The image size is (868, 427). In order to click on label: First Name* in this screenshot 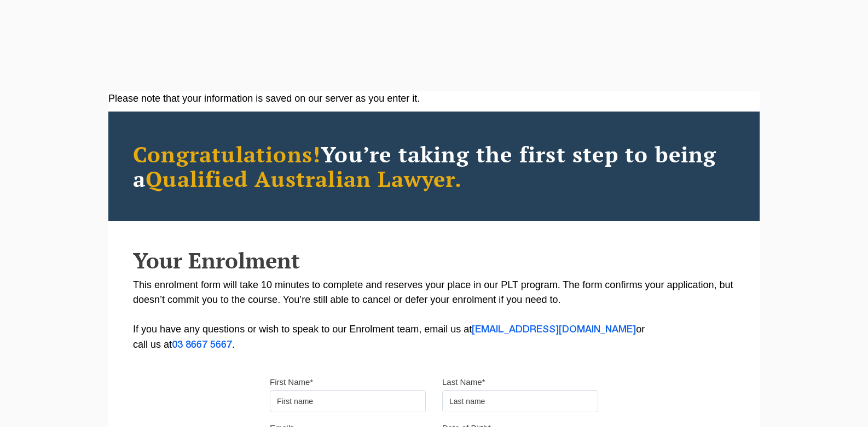, I will do `click(291, 382)`.